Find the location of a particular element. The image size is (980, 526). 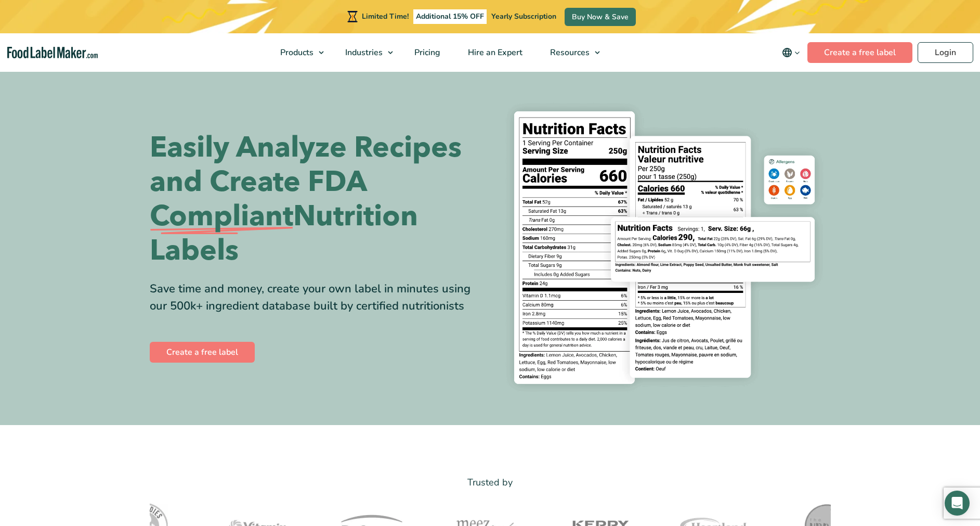

a: Login is located at coordinates (945, 52).